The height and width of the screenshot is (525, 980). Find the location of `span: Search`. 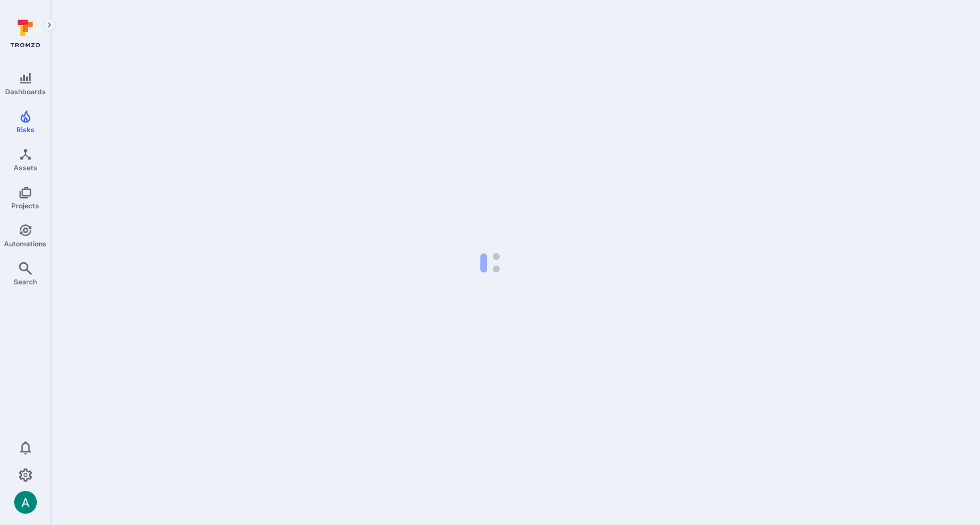

span: Search is located at coordinates (25, 281).